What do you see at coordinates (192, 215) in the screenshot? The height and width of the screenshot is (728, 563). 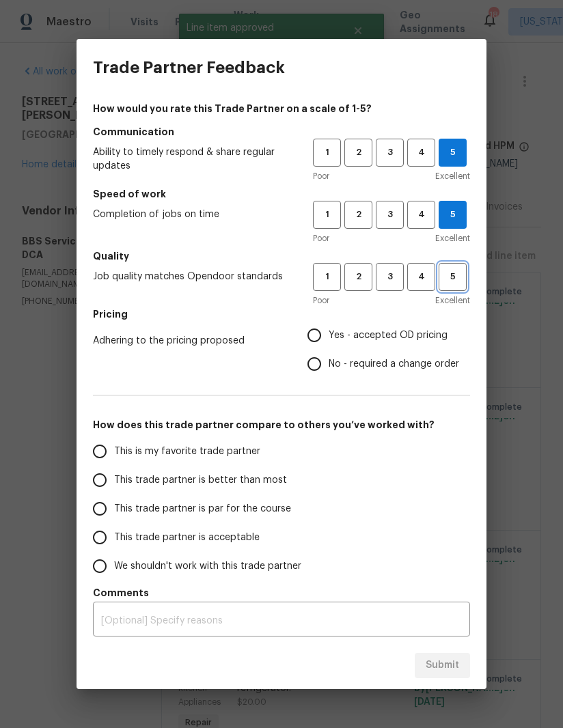 I see `span: Completion of jobs on time` at bounding box center [192, 215].